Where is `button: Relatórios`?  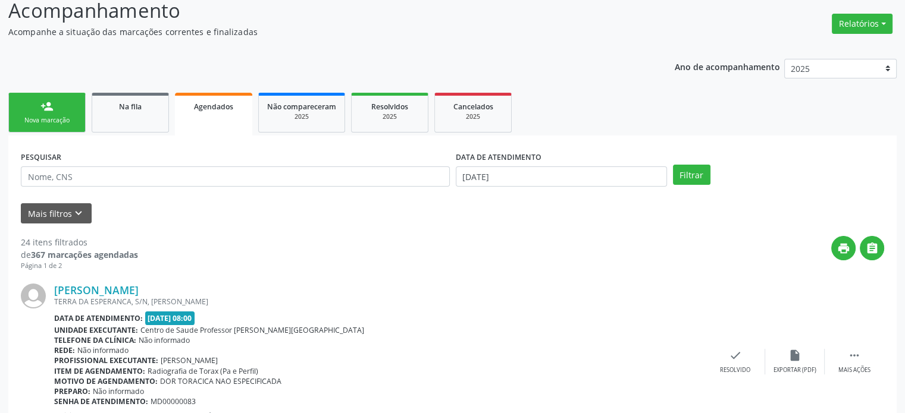 button: Relatórios is located at coordinates (862, 24).